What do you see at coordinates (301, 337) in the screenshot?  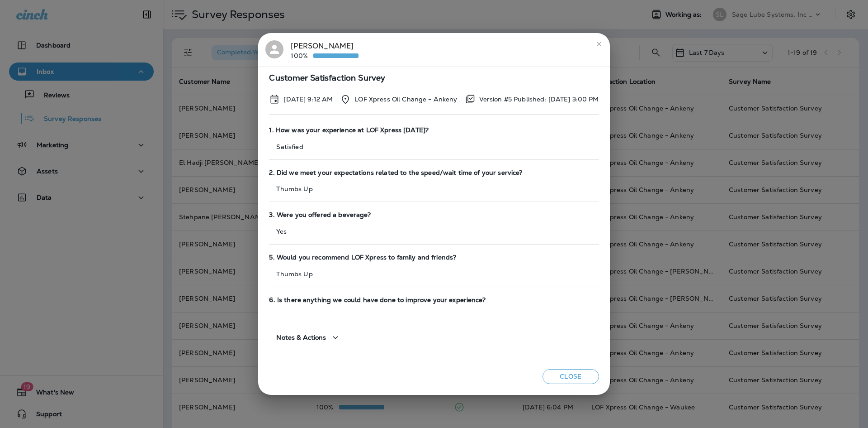 I see `span: Notes & Actions` at bounding box center [301, 337].